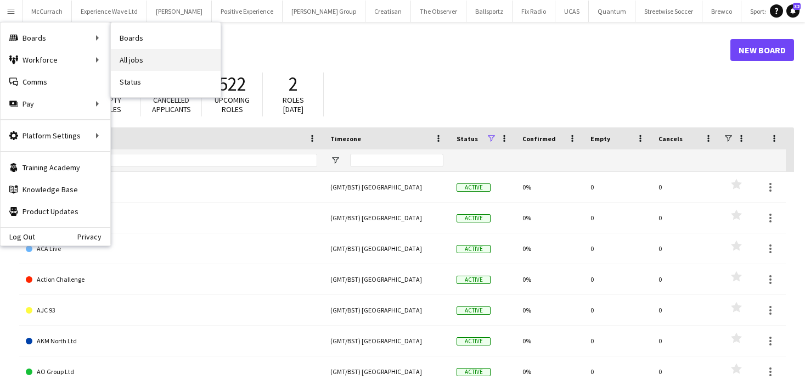 This screenshot has height=385, width=805. What do you see at coordinates (55, 60) in the screenshot?
I see `div: Workforce` at bounding box center [55, 60].